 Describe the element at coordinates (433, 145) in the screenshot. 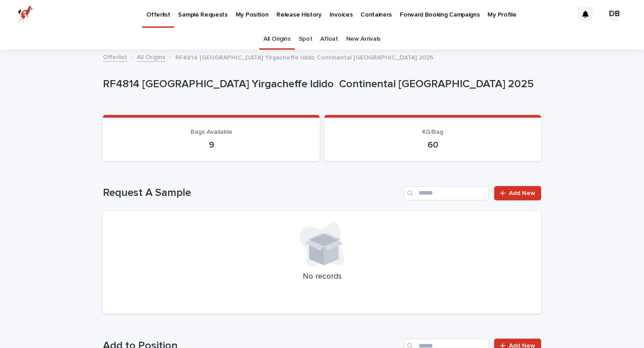

I see `p: 60` at that location.